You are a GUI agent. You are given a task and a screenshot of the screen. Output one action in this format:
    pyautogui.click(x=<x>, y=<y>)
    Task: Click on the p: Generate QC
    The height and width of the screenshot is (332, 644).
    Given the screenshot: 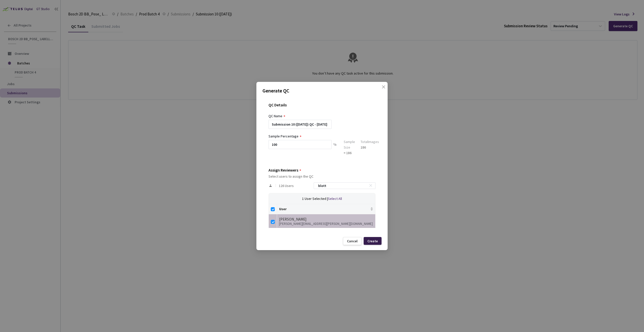 What is the action you would take?
    pyautogui.click(x=322, y=90)
    